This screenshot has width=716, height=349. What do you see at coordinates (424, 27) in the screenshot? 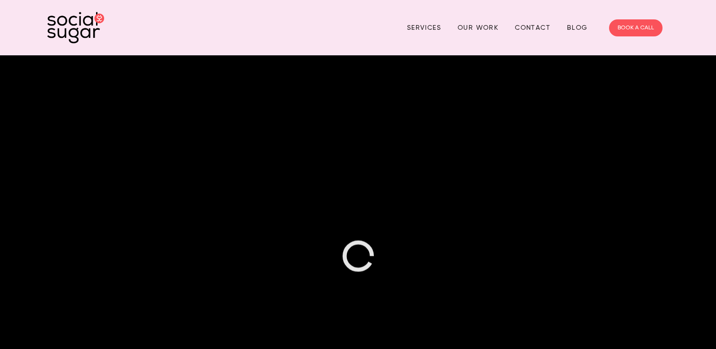
I see `a: Services` at bounding box center [424, 27].